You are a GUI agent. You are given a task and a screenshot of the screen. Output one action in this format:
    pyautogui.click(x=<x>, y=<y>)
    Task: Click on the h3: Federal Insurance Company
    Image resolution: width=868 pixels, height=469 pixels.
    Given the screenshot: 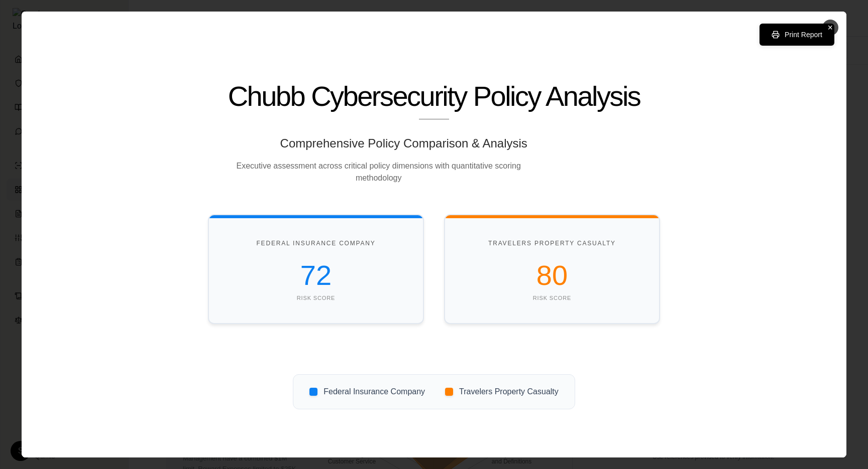 What is the action you would take?
    pyautogui.click(x=316, y=243)
    